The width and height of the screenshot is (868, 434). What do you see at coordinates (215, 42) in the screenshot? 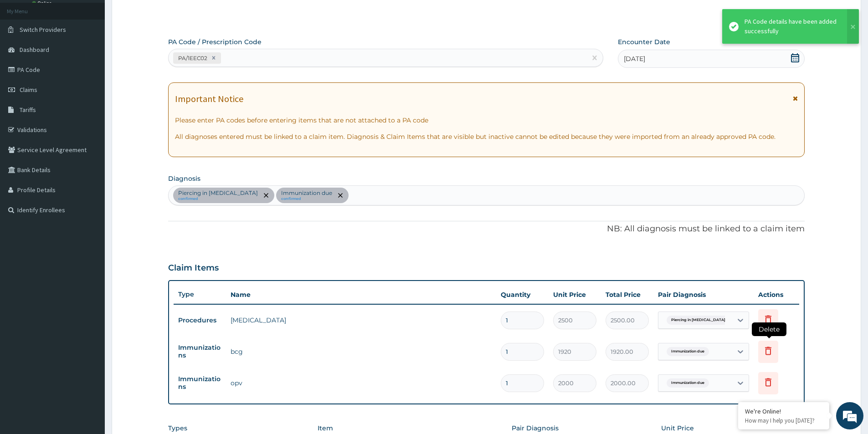
I see `label: PA Code / Prescription Code` at bounding box center [215, 42].